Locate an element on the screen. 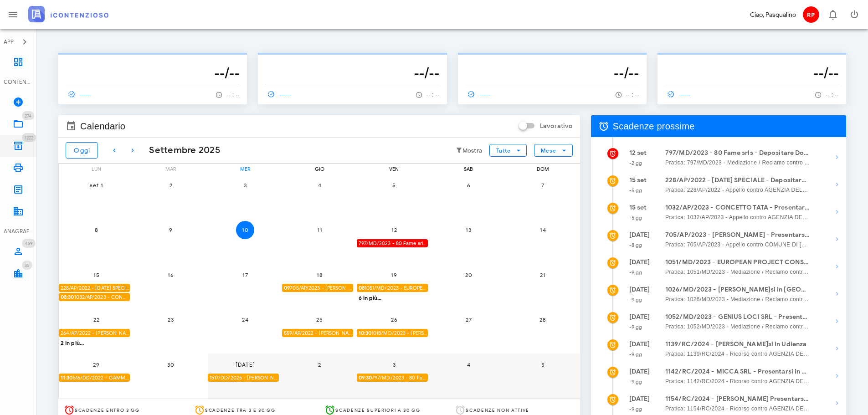 This screenshot has height=415, width=868. span: 3 is located at coordinates (245, 185).